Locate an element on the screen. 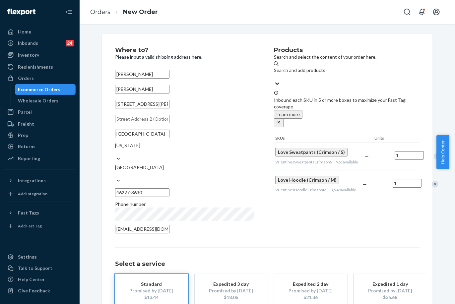  span: 961 available is located at coordinates (347, 162).